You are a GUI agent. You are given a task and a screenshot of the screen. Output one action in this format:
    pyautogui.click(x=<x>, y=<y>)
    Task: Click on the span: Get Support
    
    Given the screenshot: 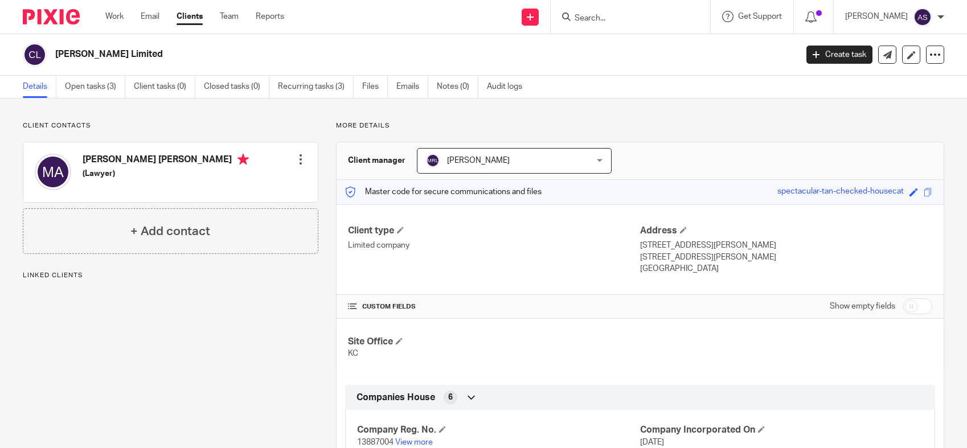 What is the action you would take?
    pyautogui.click(x=759, y=17)
    